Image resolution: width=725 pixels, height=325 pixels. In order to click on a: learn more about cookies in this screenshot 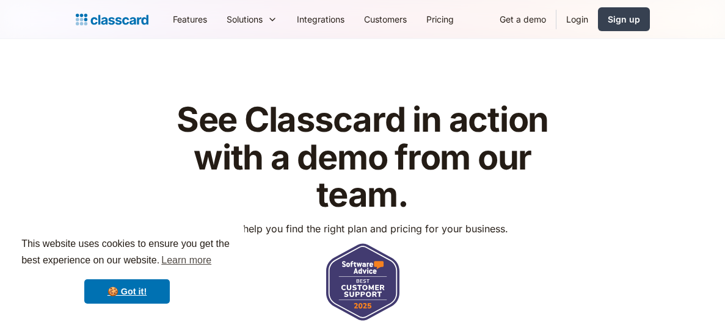, I will do `click(186, 261)`.